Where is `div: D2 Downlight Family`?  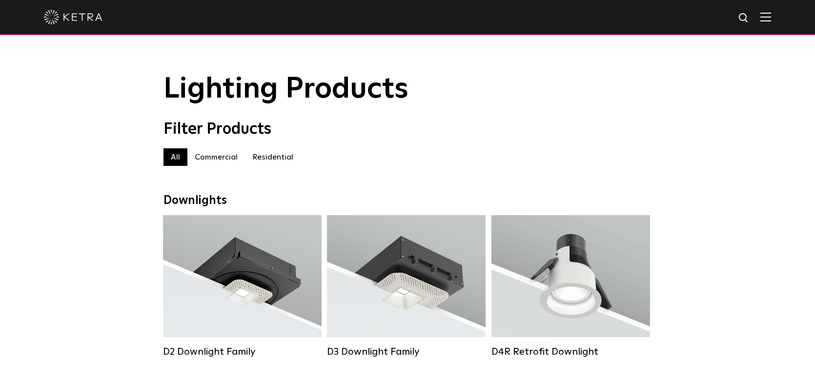 div: D2 Downlight Family is located at coordinates (242, 352).